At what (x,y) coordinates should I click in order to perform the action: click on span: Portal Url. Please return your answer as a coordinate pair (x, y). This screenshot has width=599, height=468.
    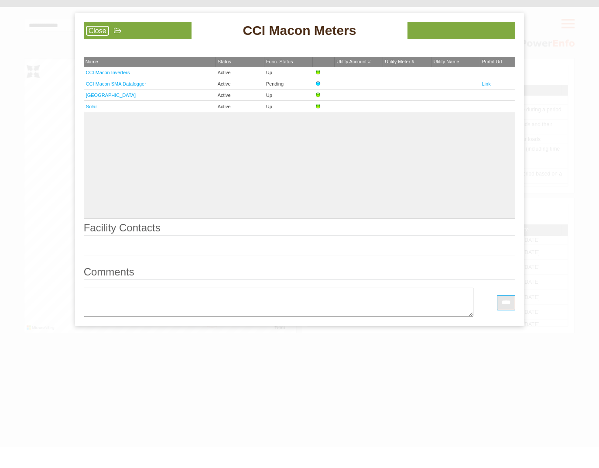
    Looking at the image, I should click on (492, 62).